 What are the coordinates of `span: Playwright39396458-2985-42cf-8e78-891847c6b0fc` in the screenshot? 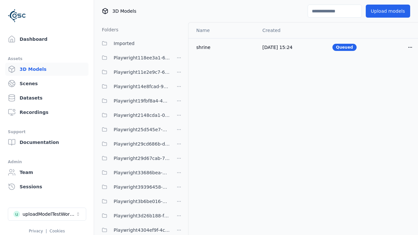 It's located at (142, 187).